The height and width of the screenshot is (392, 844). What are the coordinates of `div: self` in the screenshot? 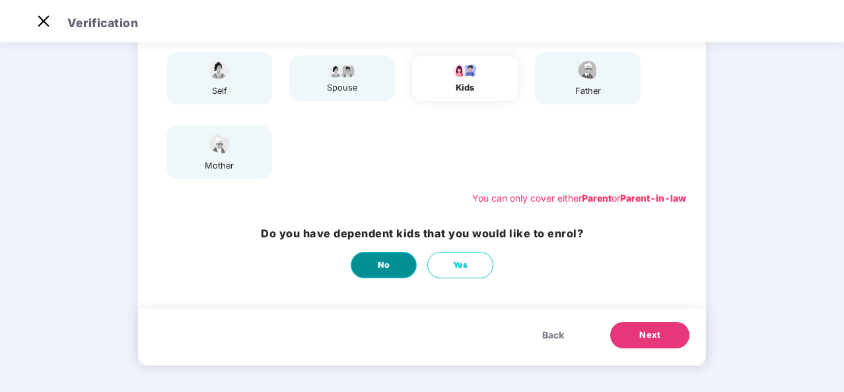 It's located at (219, 91).